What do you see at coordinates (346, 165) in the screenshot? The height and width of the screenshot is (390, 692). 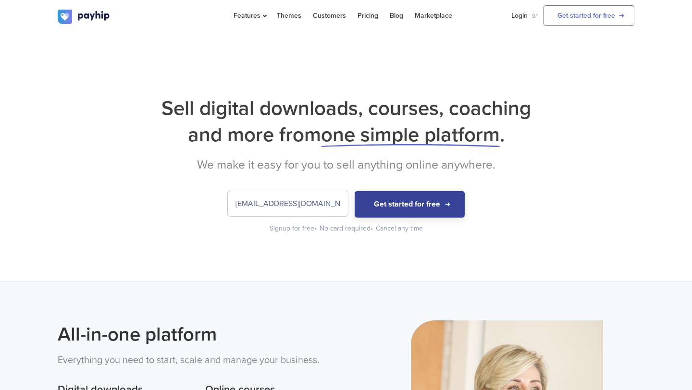 I see `h2: We make it easy for you to sell anything online anywhere.` at bounding box center [346, 165].